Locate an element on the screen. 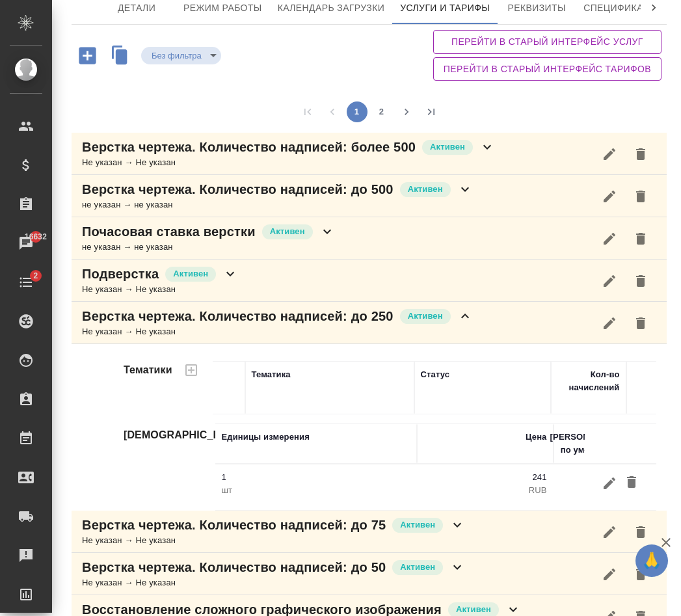 The width and height of the screenshot is (681, 616). p: 241 is located at coordinates (485, 477).